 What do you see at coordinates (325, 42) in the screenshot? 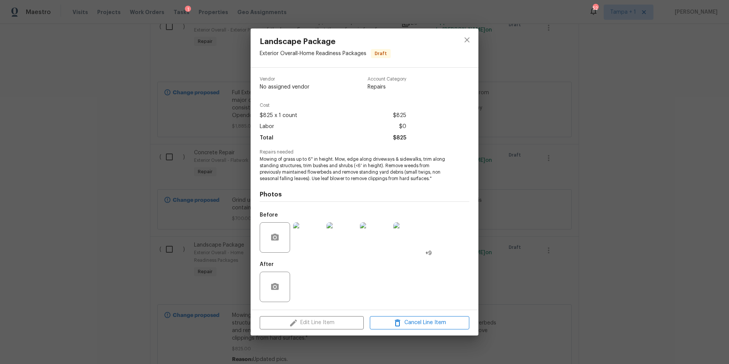
I see `span: Landscape Package` at bounding box center [325, 42].